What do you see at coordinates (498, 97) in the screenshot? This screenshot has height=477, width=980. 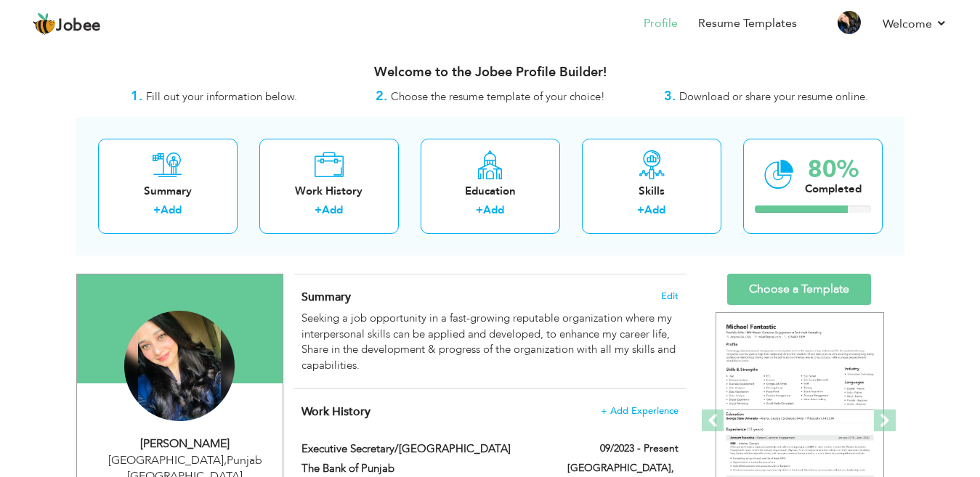 I see `span: Choose the resume template of your choice!` at bounding box center [498, 97].